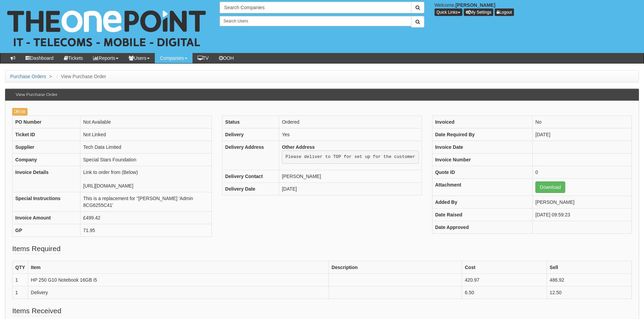 This screenshot has width=644, height=319. I want to click on th: QTY, so click(20, 267).